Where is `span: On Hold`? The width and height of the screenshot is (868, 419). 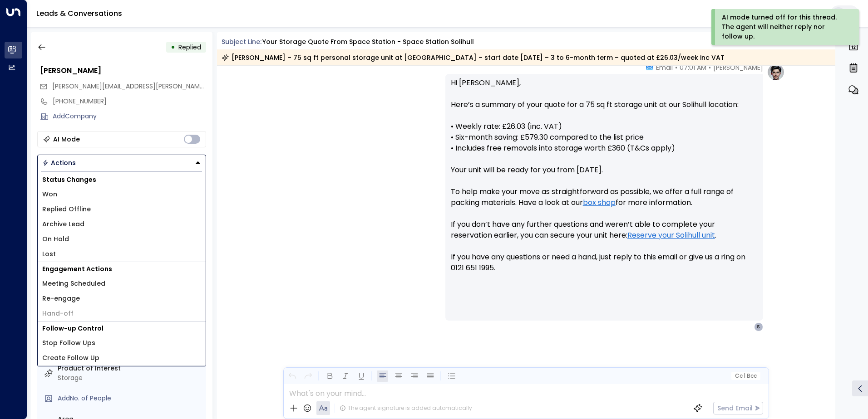 span: On Hold is located at coordinates (55, 239).